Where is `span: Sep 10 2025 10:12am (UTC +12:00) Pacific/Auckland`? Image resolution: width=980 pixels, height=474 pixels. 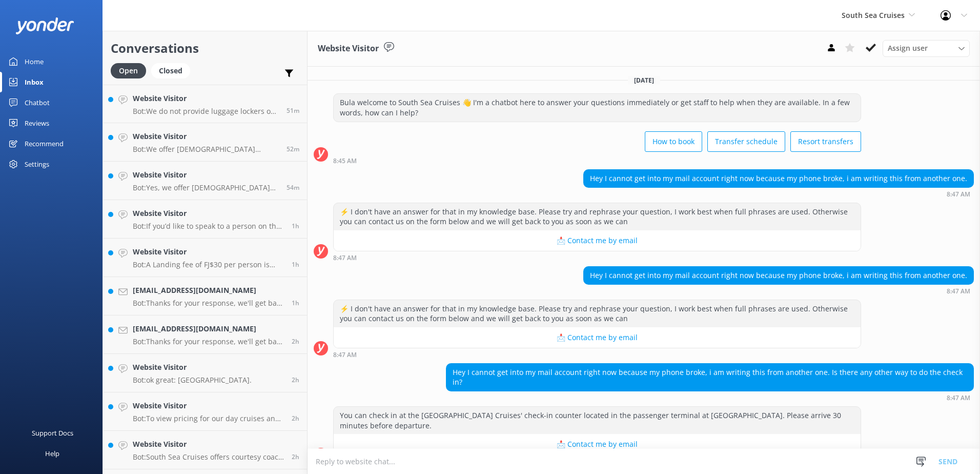 span: Sep 10 2025 10:12am (UTC +12:00) Pacific/Auckland is located at coordinates (295, 379).